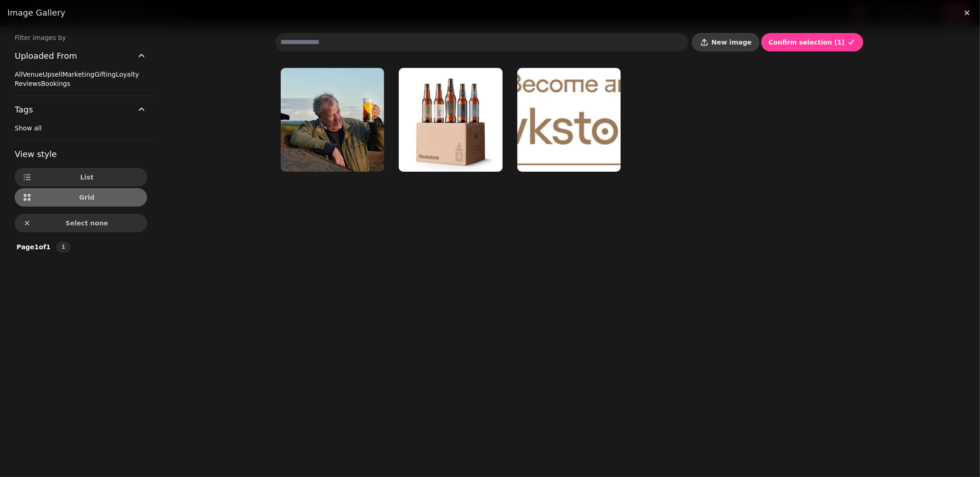 The image size is (980, 477). Describe the element at coordinates (80, 132) in the screenshot. I see `div: Tags` at that location.